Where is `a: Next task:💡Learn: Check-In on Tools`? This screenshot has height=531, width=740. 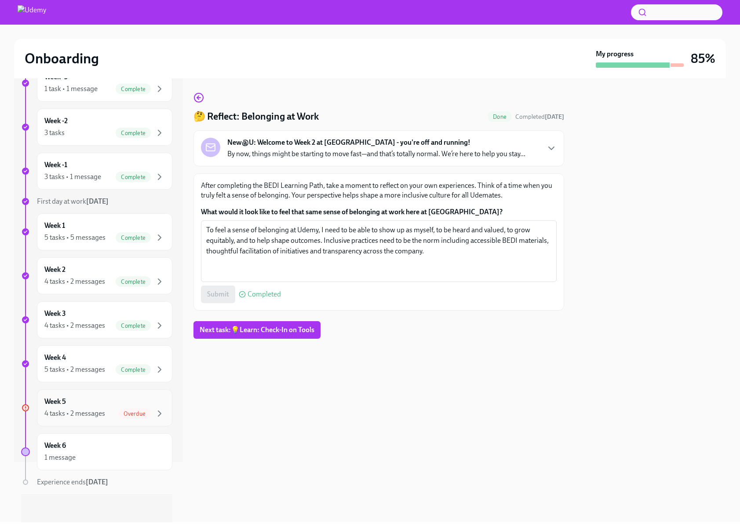 a: Next task:💡Learn: Check-In on Tools is located at coordinates (257, 330).